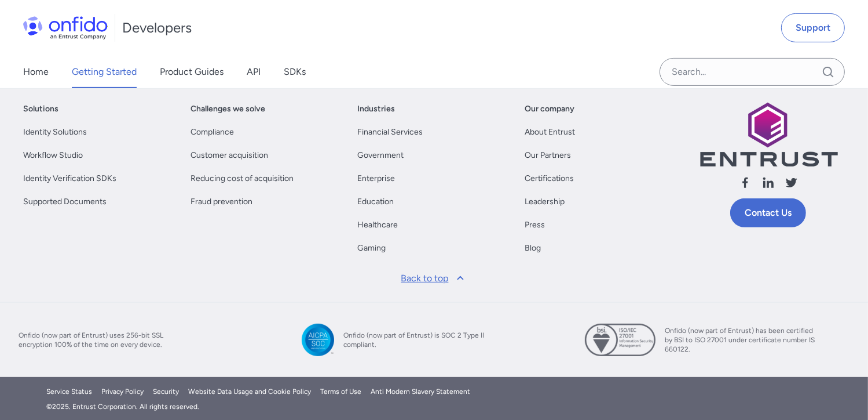 The image size is (868, 420). Describe the element at coordinates (371, 248) in the screenshot. I see `a: Gaming` at that location.